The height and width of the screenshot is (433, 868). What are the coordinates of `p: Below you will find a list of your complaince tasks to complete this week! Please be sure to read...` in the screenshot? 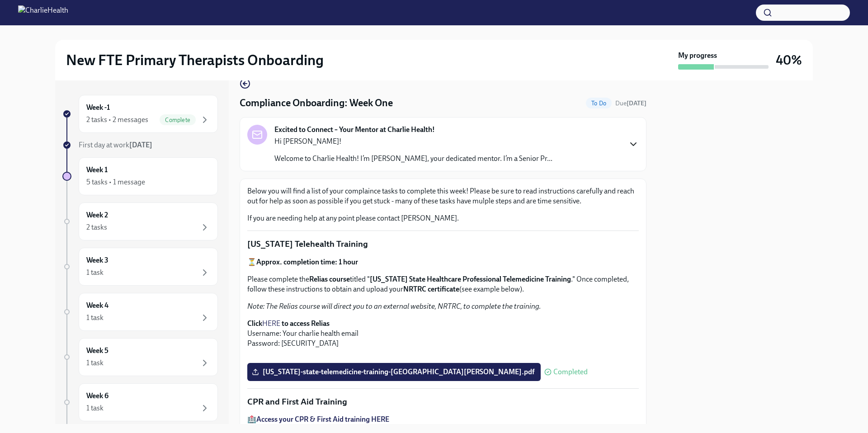 It's located at (443, 196).